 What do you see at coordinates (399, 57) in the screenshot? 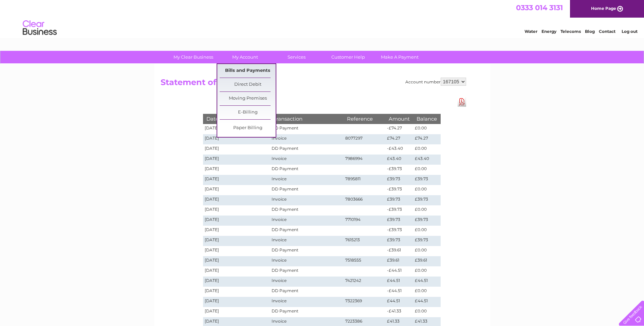
I see `a: Make A Payment` at bounding box center [399, 57].